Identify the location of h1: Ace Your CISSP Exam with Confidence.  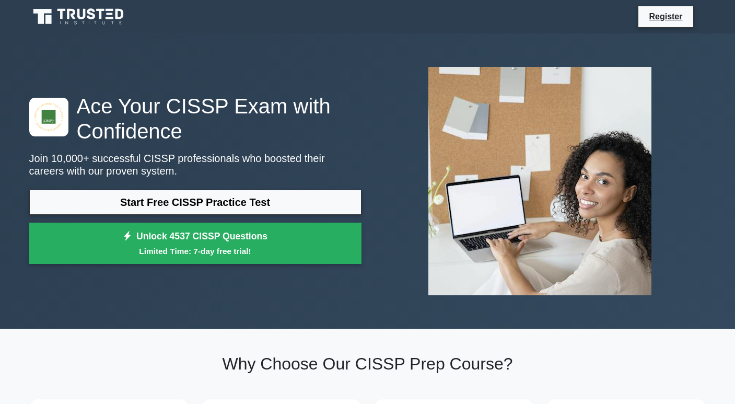
(195, 119).